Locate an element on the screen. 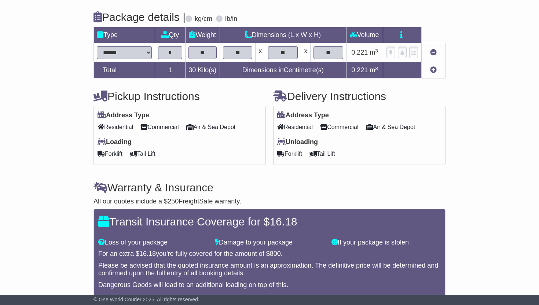  td: Weight is located at coordinates (202, 35).